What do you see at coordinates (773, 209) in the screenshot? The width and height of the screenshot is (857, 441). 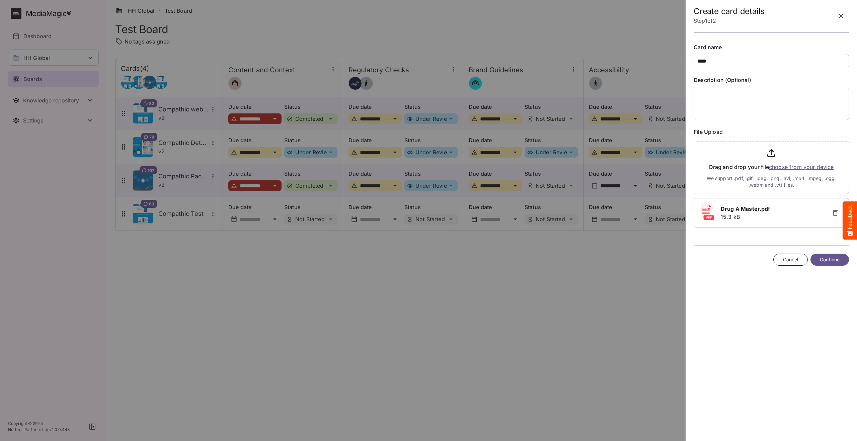 I see `a: Drug A Master.pdf` at bounding box center [773, 209].